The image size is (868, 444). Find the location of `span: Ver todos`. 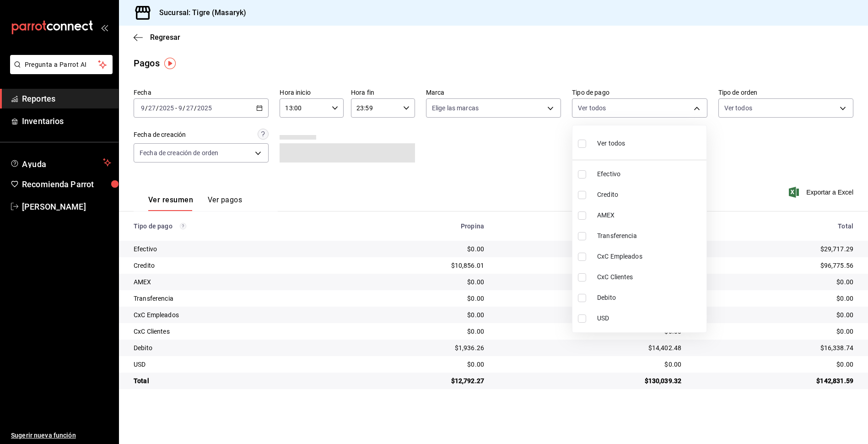

span: Ver todos is located at coordinates (610, 143).